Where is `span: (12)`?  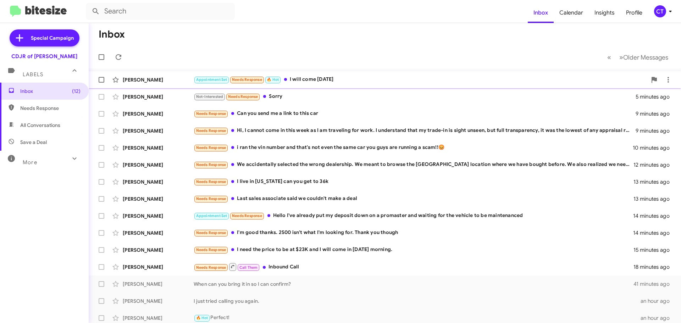
span: (12) is located at coordinates (76, 91).